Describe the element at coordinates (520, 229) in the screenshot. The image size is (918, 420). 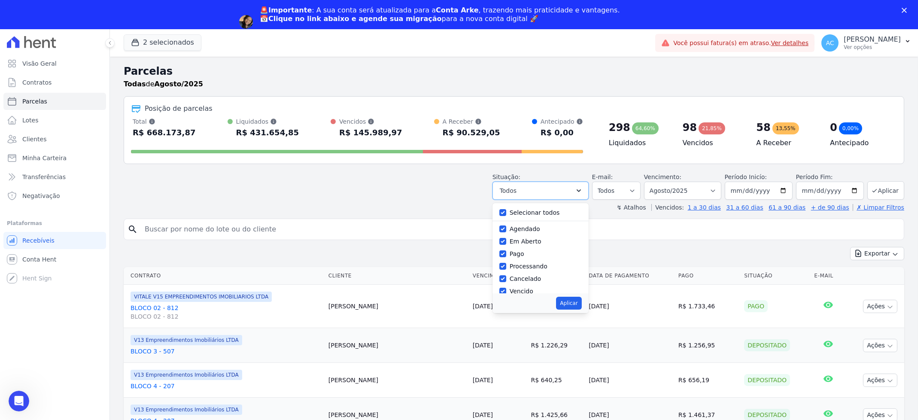
I see `input: Buscar por nome do lote ou do cliente` at that location.